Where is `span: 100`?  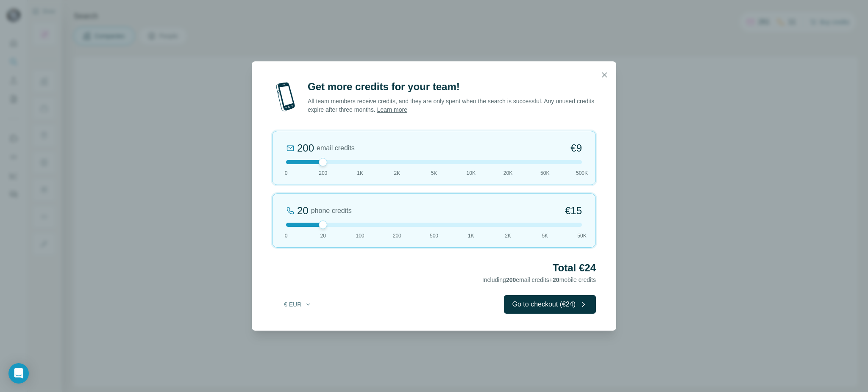
span: 100 is located at coordinates (360, 236).